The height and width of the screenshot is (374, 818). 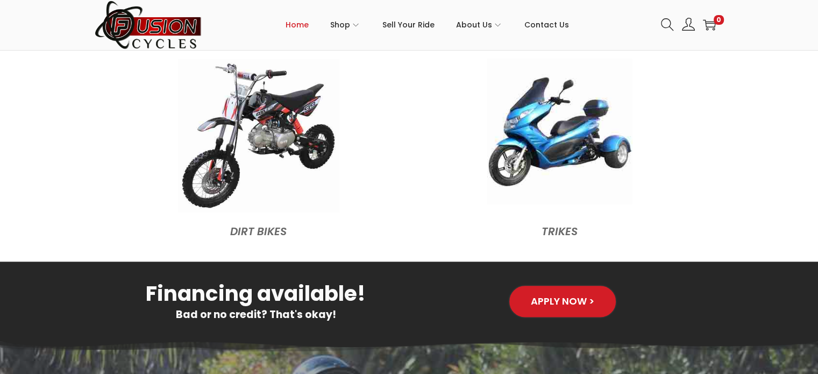 What do you see at coordinates (297, 25) in the screenshot?
I see `span: Home` at bounding box center [297, 25].